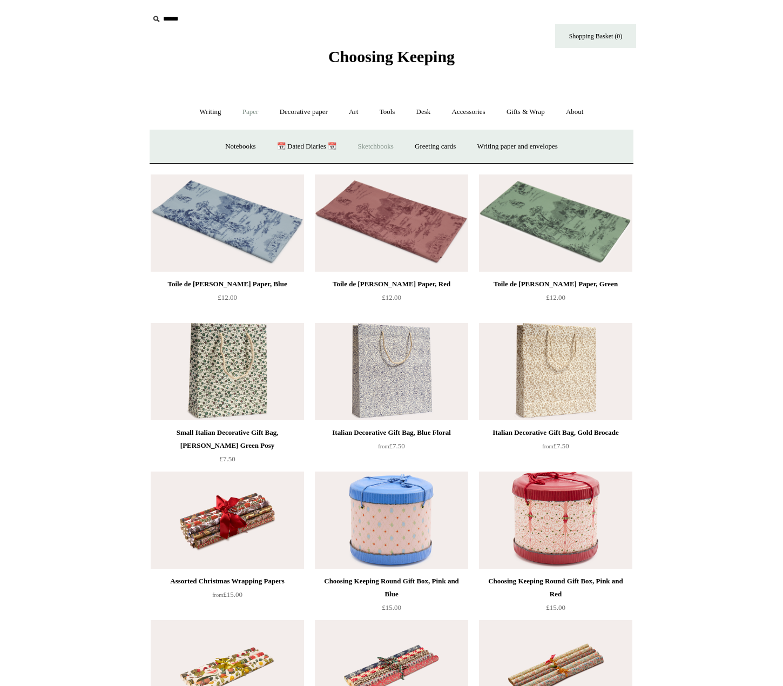 The width and height of the screenshot is (783, 686). I want to click on a: Writing paper and envelopes, so click(517, 146).